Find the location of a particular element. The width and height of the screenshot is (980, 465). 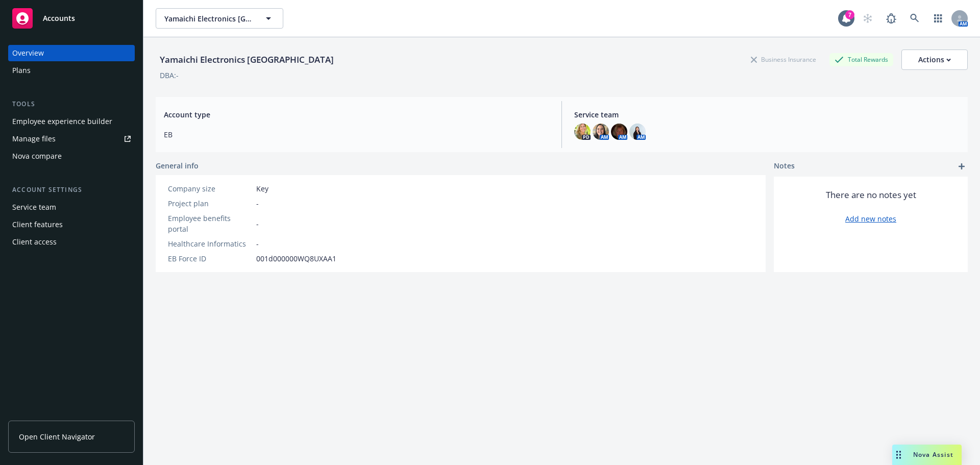

div: Total Rewards is located at coordinates (861, 59).